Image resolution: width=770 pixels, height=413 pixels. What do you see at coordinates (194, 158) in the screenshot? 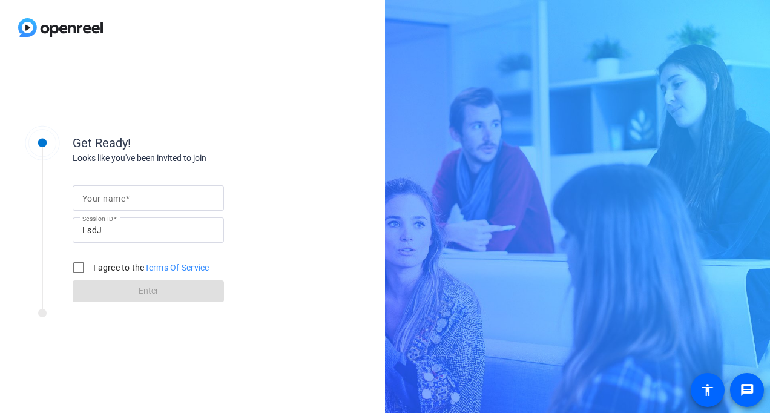
I see `div: Looks like you've been invited to join` at bounding box center [194, 158].